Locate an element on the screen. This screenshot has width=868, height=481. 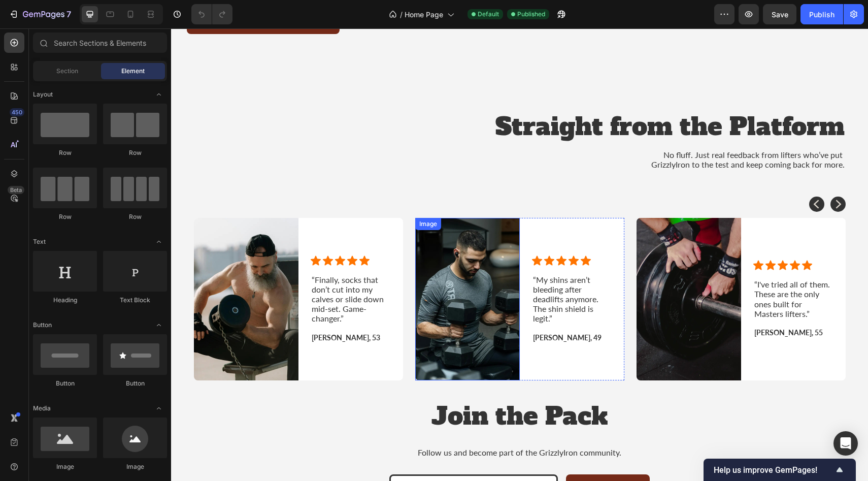
span: Published is located at coordinates (531, 14).